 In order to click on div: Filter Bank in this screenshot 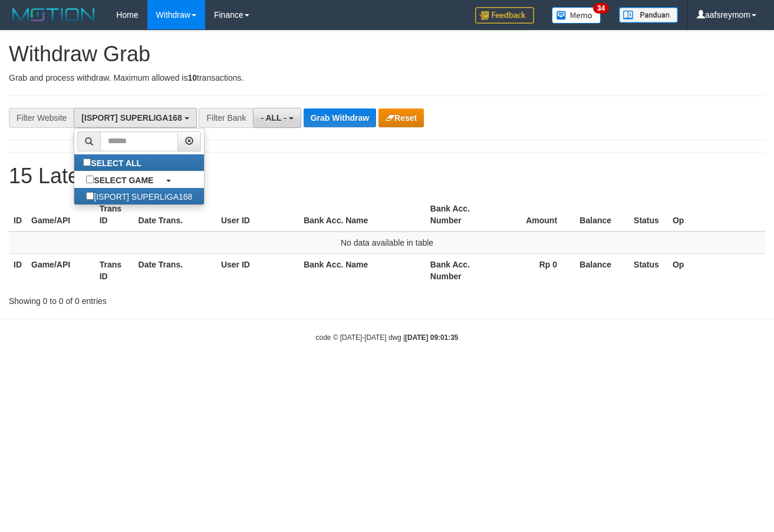, I will do `click(226, 118)`.